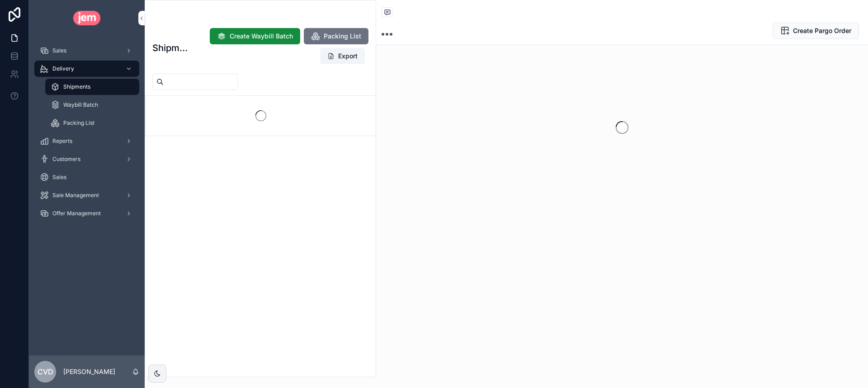  I want to click on span: Waybill Batch, so click(80, 105).